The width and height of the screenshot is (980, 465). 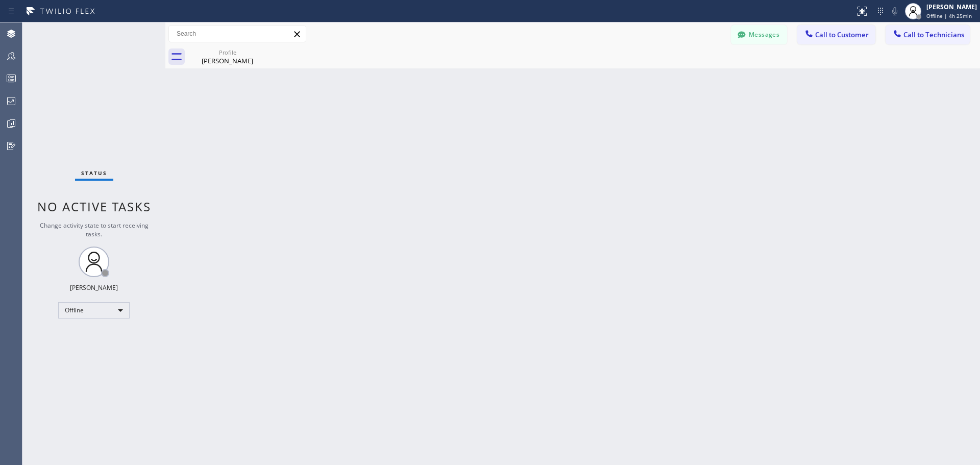 I want to click on button: Mute, so click(x=895, y=11).